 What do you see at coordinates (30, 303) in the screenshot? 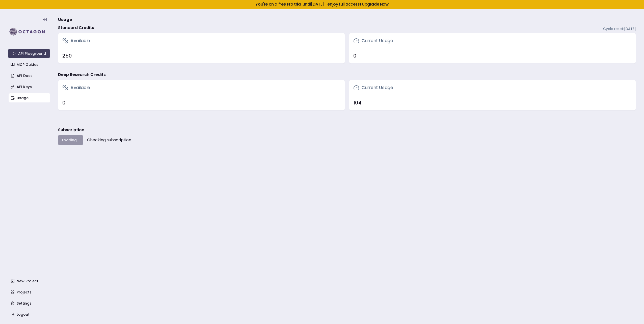
I see `a: Settings` at bounding box center [30, 303].